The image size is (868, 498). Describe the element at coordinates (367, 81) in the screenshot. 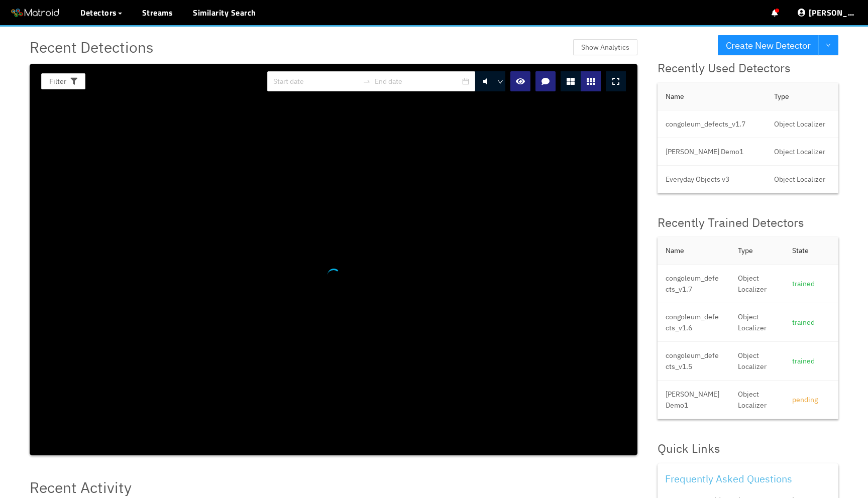

I see `span: swap-right` at that location.